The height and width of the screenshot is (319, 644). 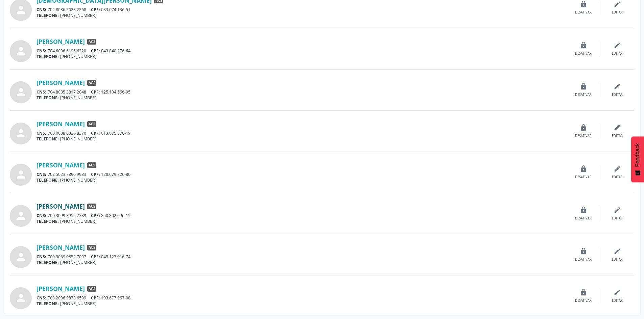 What do you see at coordinates (301, 257) in the screenshot?
I see `div: 700 9039 0852 7097 045.123.016-74` at bounding box center [301, 257].